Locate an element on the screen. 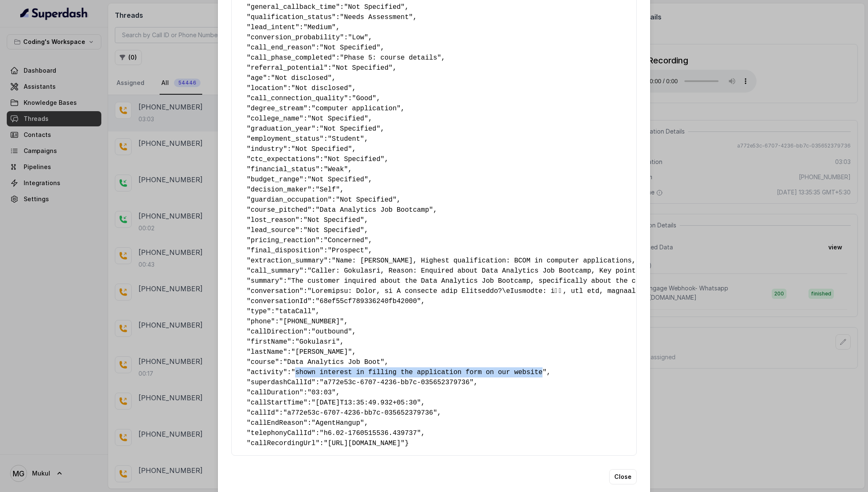 Image resolution: width=868 pixels, height=492 pixels. span: superdashCallId is located at coordinates (281, 383).